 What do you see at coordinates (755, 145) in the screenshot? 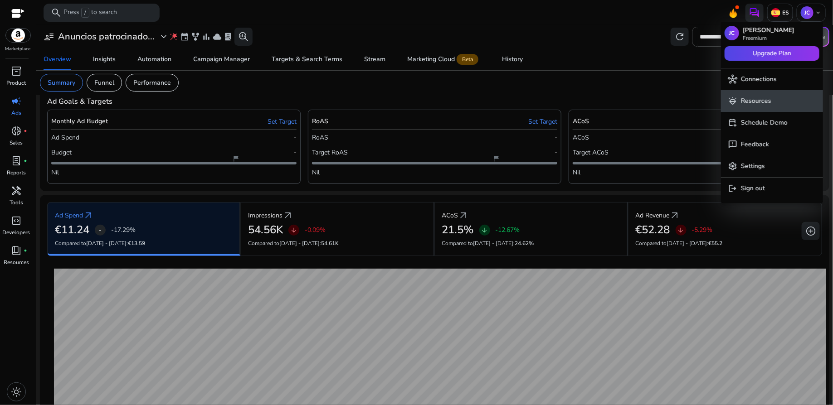
I see `p: Feedback` at bounding box center [755, 145].